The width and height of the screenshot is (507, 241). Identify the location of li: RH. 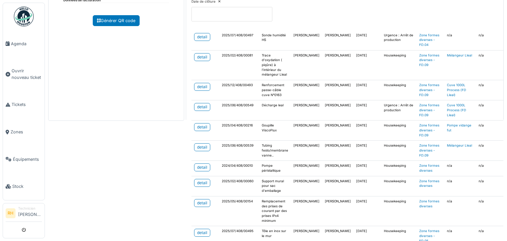
(11, 213).